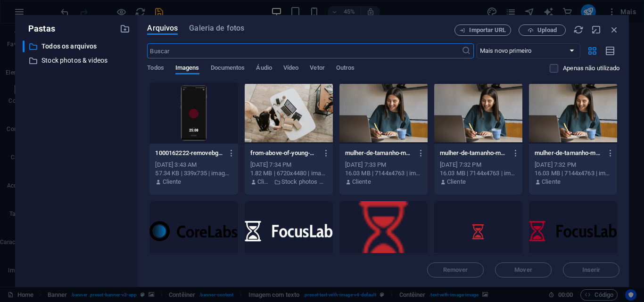 This screenshot has height=302, width=644. What do you see at coordinates (542, 30) in the screenshot?
I see `button: Upload` at bounding box center [542, 30].